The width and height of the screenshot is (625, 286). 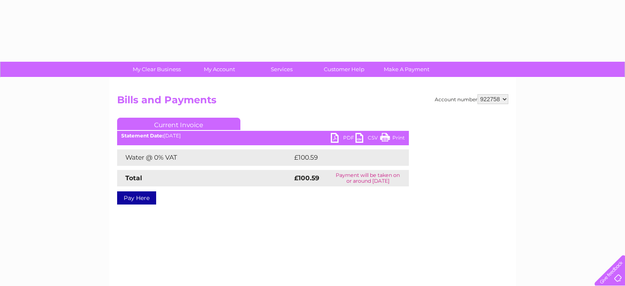 I want to click on h2: Bills and Payments, so click(x=313, y=102).